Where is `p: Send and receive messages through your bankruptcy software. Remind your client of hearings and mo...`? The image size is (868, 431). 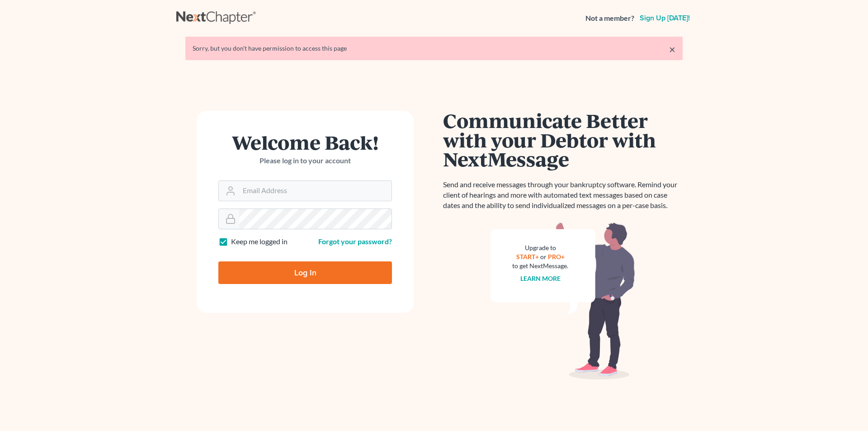 p: Send and receive messages through your bankruptcy software. Remind your client of hearings and mo... is located at coordinates (562, 195).